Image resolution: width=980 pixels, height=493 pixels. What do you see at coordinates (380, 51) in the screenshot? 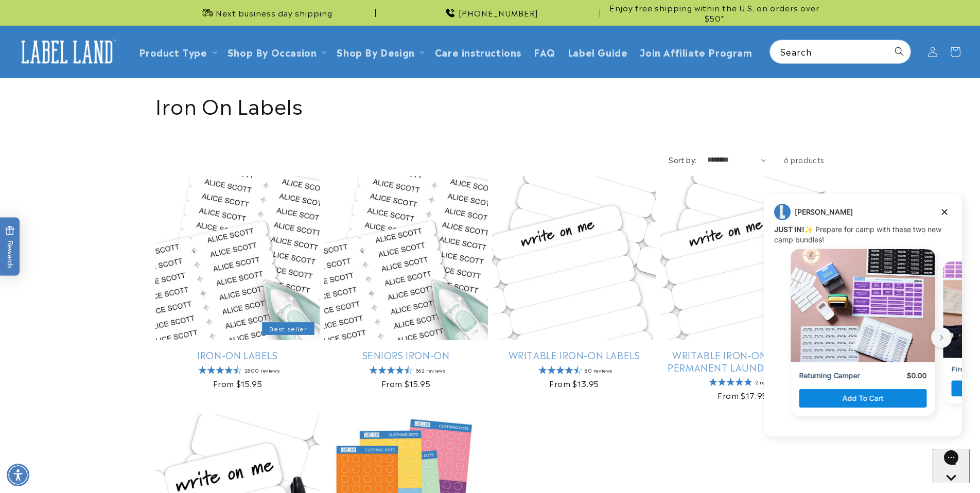
I see `summary: Shop By Design` at bounding box center [380, 51].